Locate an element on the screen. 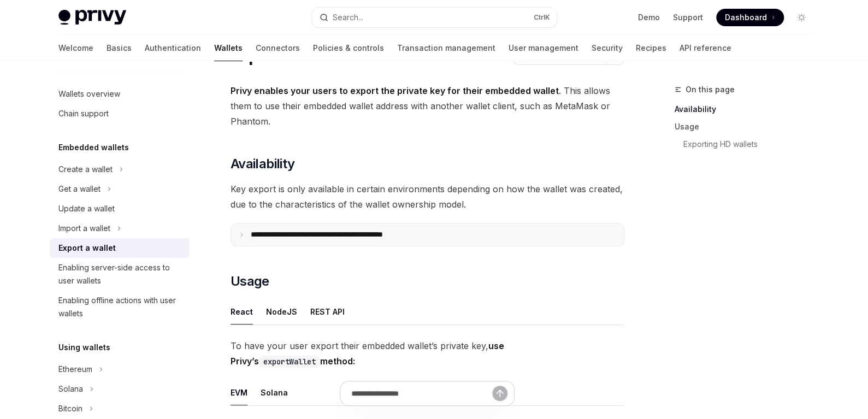 The width and height of the screenshot is (868, 419). div: Enabling offline actions with user wallets is located at coordinates (121, 307).